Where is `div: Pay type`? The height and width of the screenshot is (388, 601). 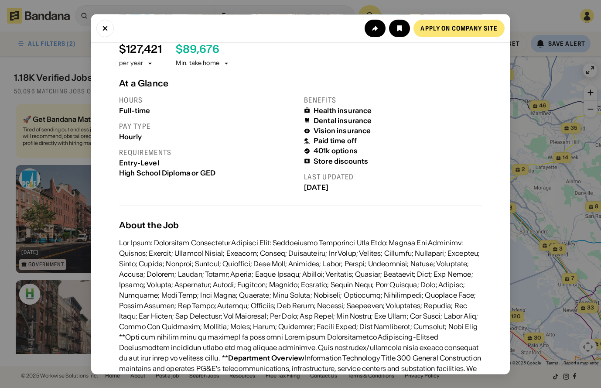 div: Pay type is located at coordinates (208, 126).